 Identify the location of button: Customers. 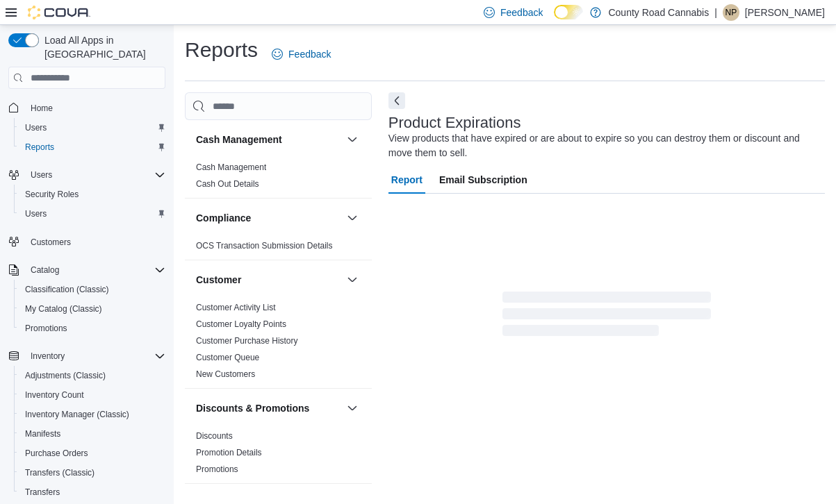
(87, 242).